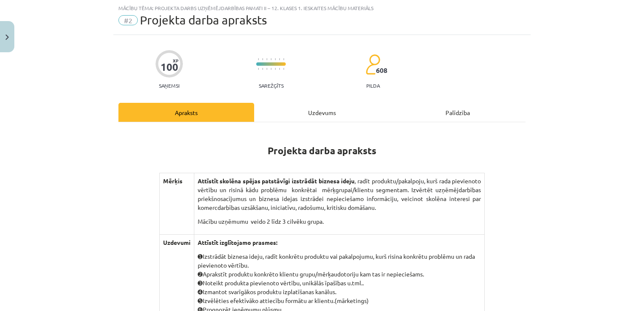  I want to click on b: Uzdevumi, so click(176, 242).